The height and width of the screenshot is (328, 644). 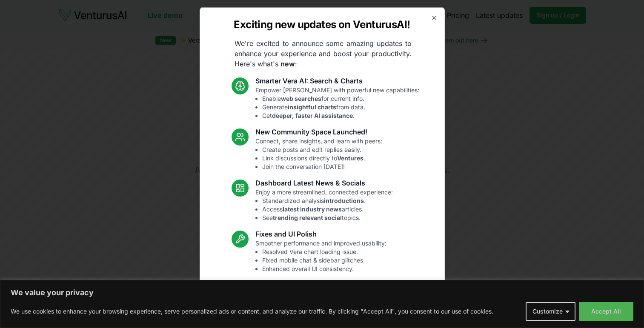 What do you see at coordinates (312, 115) in the screenshot?
I see `strong: deeper, faster AI assistance` at bounding box center [312, 115].